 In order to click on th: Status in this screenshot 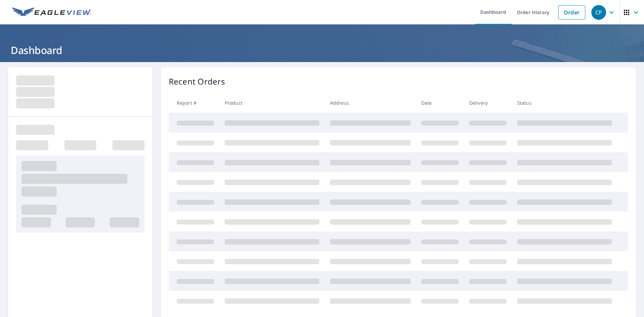, I will do `click(564, 103)`.